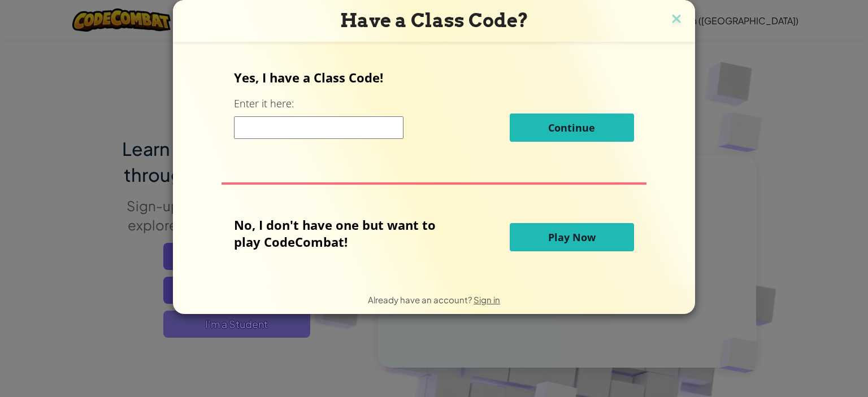 Image resolution: width=868 pixels, height=397 pixels. Describe the element at coordinates (420, 300) in the screenshot. I see `span: Already have an account?` at that location.